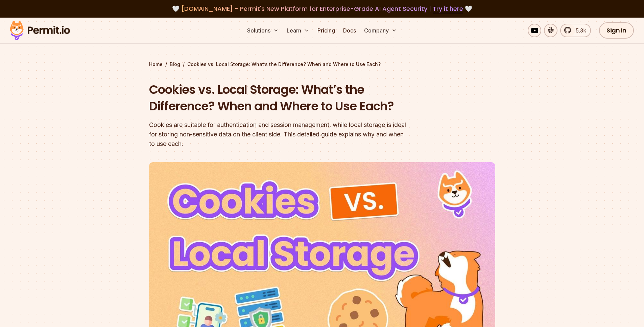  Describe the element at coordinates (380, 30) in the screenshot. I see `button: Company` at that location.